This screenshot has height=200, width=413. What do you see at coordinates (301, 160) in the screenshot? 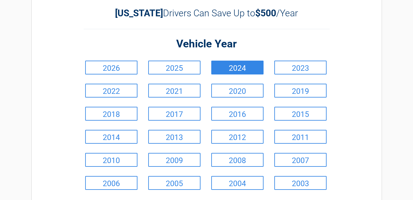
I see `a: 2007` at bounding box center [301, 160].